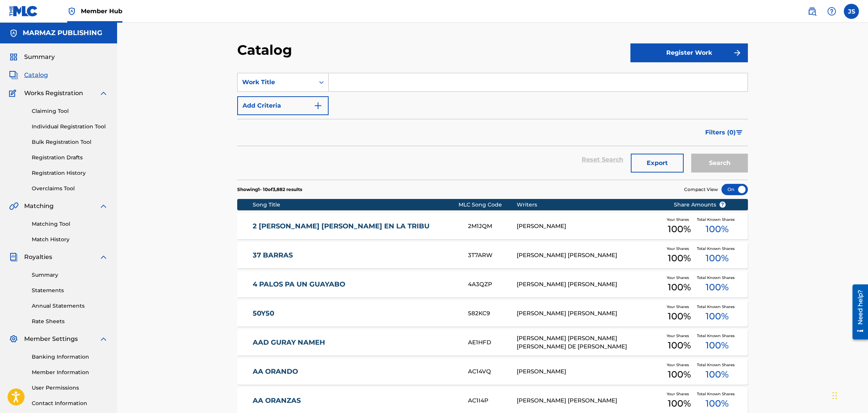 The width and height of the screenshot is (868, 413). What do you see at coordinates (812, 12) in the screenshot?
I see `a: Public Search` at bounding box center [812, 12].